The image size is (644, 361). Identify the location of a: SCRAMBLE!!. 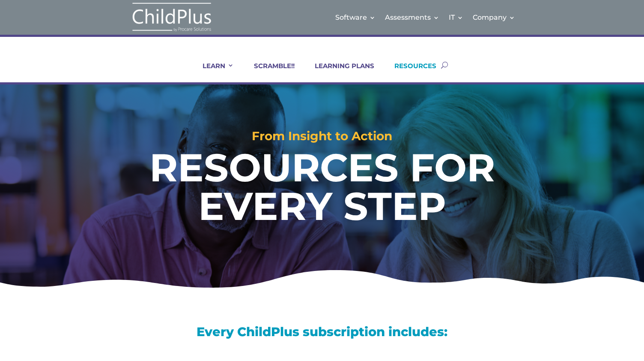
(269, 72).